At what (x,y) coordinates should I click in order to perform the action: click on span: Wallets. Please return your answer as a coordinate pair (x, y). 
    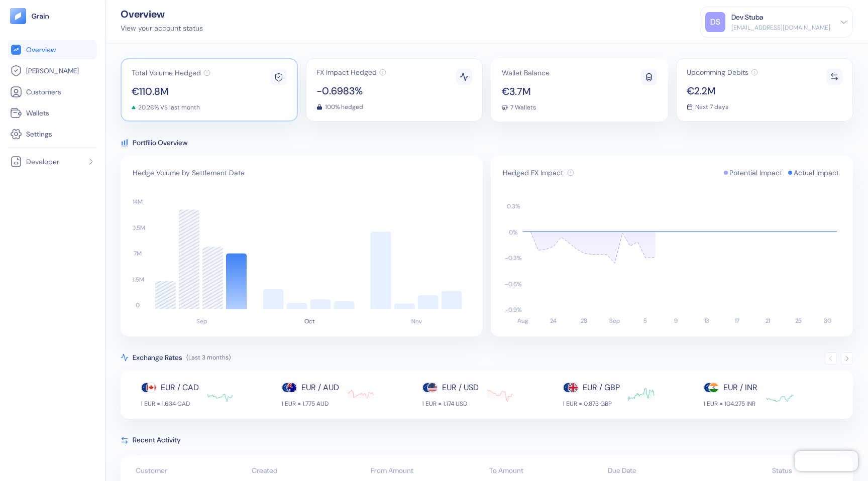
    Looking at the image, I should click on (37, 113).